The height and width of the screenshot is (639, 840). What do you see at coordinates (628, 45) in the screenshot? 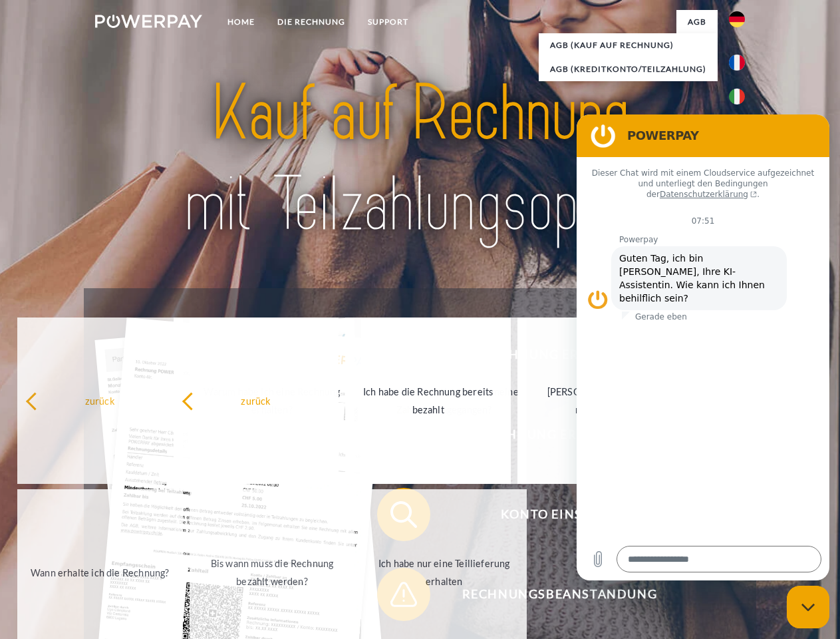
I see `a: AGB (Kauf auf Rechnung)` at bounding box center [628, 45].